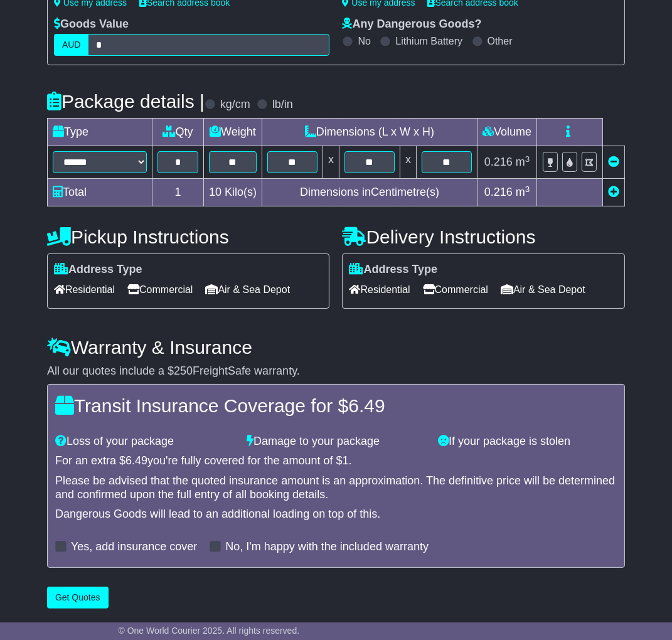 The height and width of the screenshot is (640, 672). Describe the element at coordinates (336, 488) in the screenshot. I see `div: Please be advised that the quoted insurance amount is an approximation. The definitive price will...` at that location.